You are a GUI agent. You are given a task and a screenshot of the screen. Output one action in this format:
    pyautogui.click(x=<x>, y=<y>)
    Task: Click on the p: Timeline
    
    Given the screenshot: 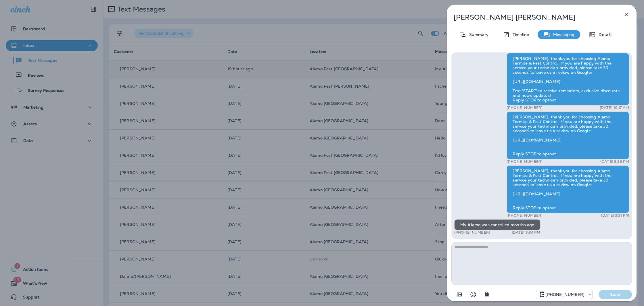 What is the action you would take?
    pyautogui.click(x=519, y=35)
    